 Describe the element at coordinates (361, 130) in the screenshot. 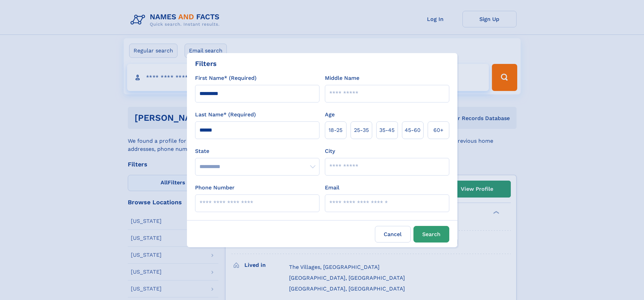

I see `span: 25‑35` at that location.